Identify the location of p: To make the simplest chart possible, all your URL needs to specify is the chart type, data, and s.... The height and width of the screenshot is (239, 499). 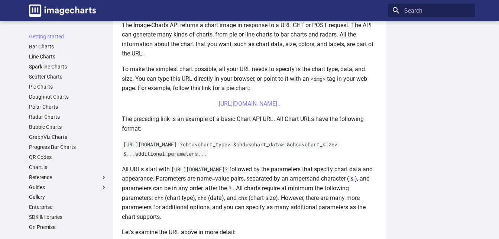
(250, 78).